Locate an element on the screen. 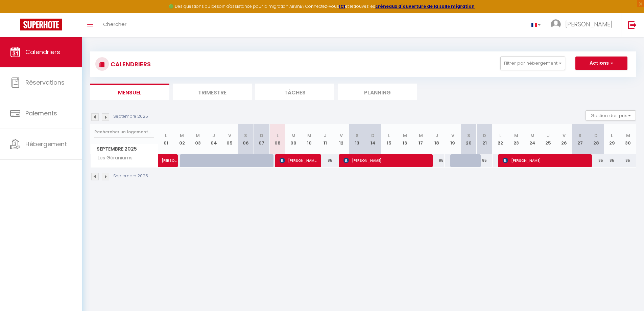 The image size is (644, 311). th: 18 is located at coordinates (436, 139).